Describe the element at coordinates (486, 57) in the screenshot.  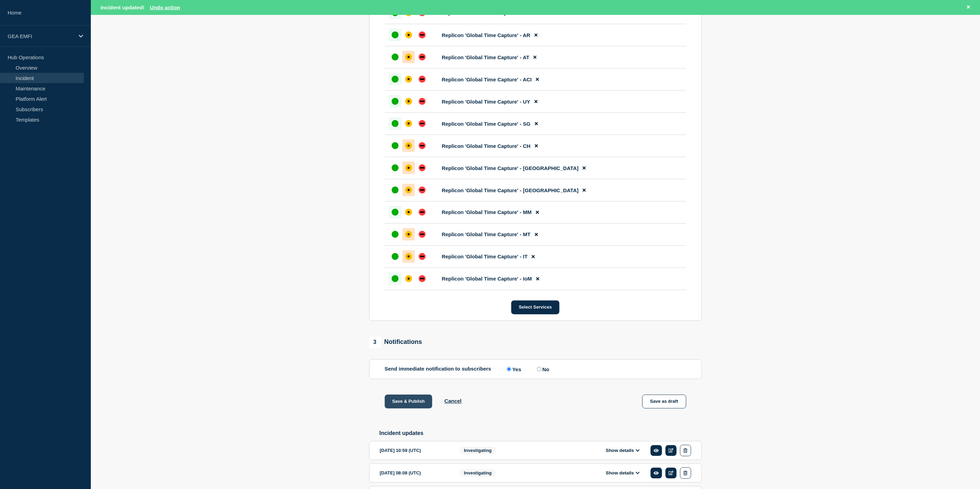
I see `span: Replicon 'Global Time Capture' - AT` at that location.